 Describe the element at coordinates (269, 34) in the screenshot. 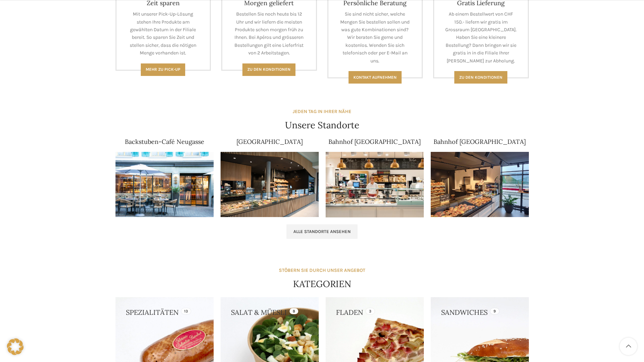

I see `p: Bestellen Sie noch heute bis 12 Uhr und wir liefern die meisten Produkte schon morgen früh zu Ihn...` at that location.